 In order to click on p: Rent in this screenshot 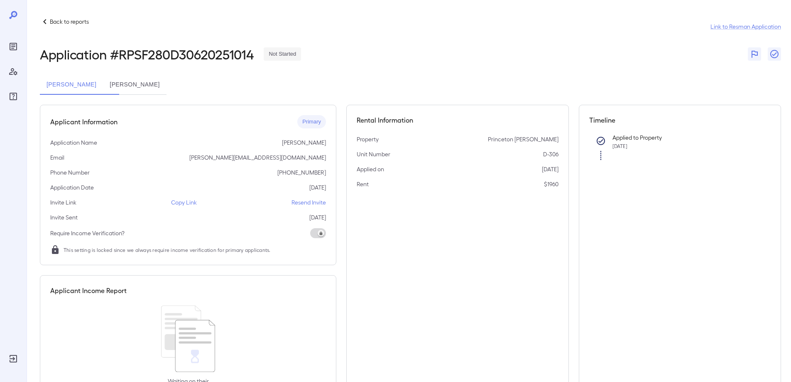, I will do `click(363, 184)`.